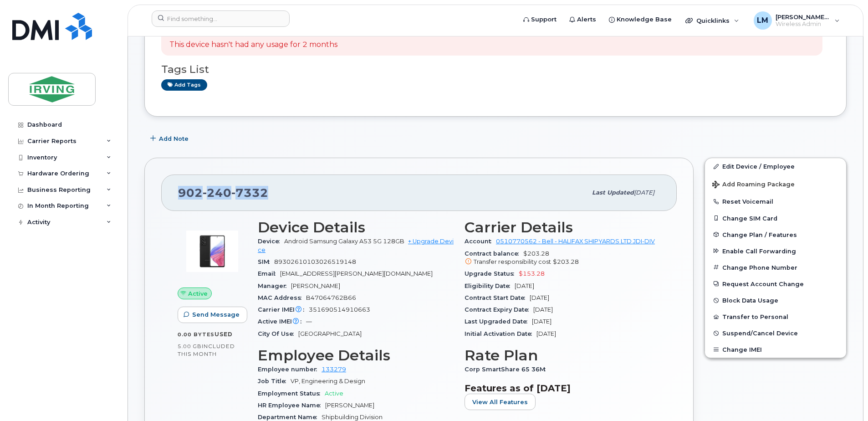  Describe the element at coordinates (797, 21) in the screenshot. I see `div: Leppard, Myke` at that location.